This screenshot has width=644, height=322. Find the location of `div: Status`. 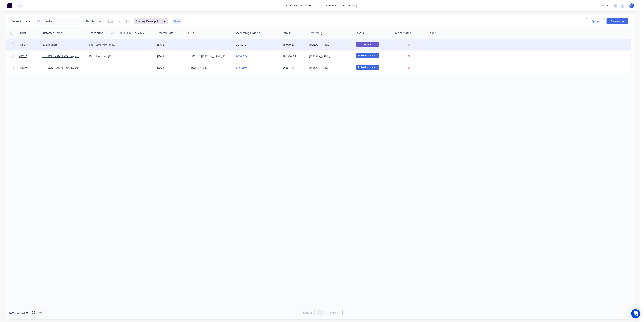

div: Status is located at coordinates (360, 33).